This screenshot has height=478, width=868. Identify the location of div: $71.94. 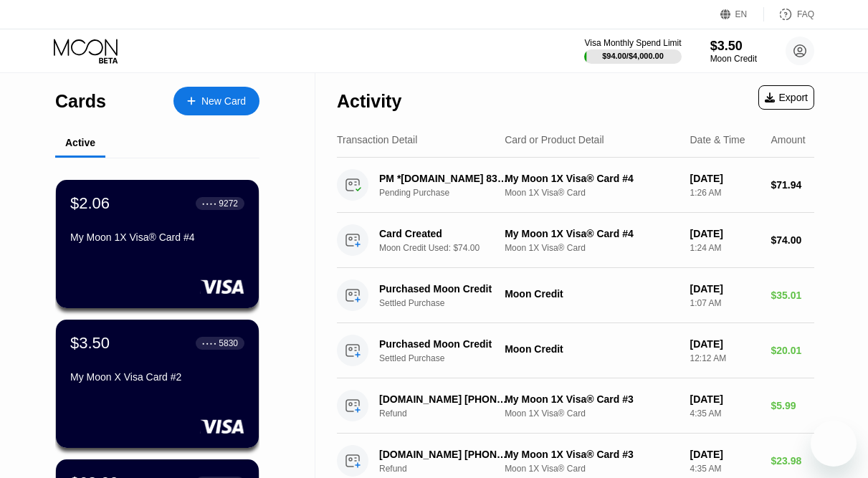
(792, 185).